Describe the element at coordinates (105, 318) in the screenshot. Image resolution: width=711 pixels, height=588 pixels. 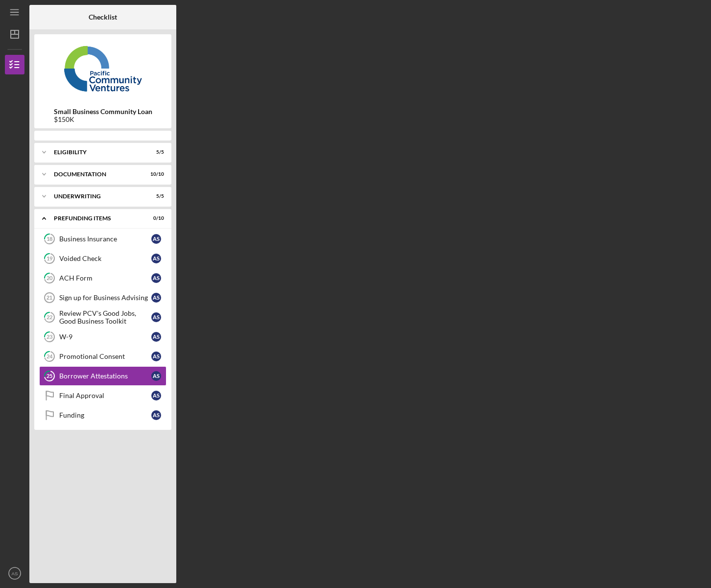
I see `div: Review PCV's Good Jobs, Good Business Toolkit` at that location.